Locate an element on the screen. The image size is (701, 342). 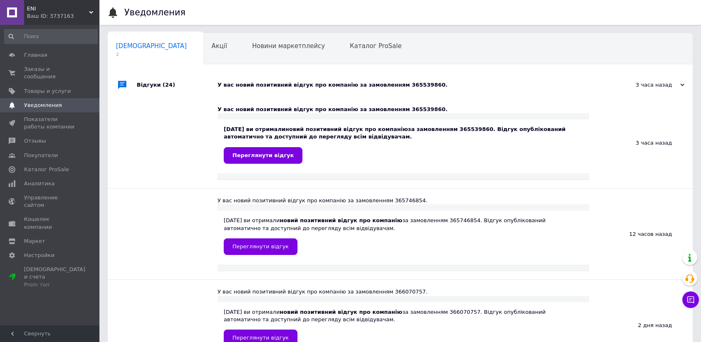
span: Отзывы is located at coordinates (35, 141).